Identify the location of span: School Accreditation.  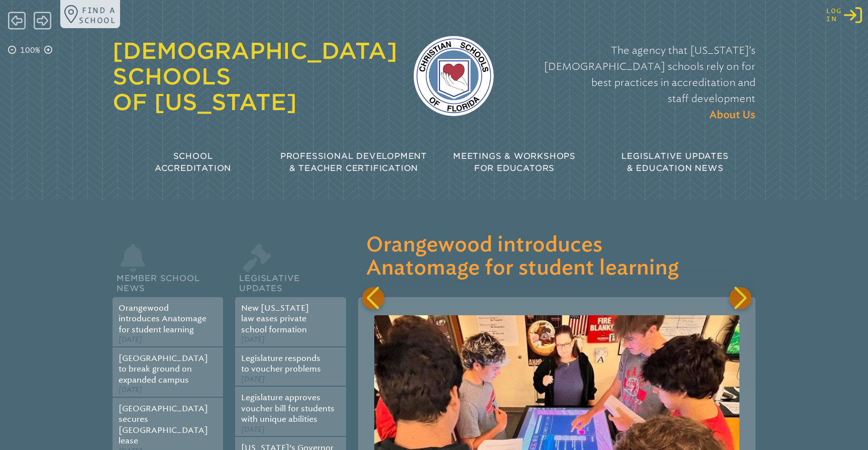
(193, 162).